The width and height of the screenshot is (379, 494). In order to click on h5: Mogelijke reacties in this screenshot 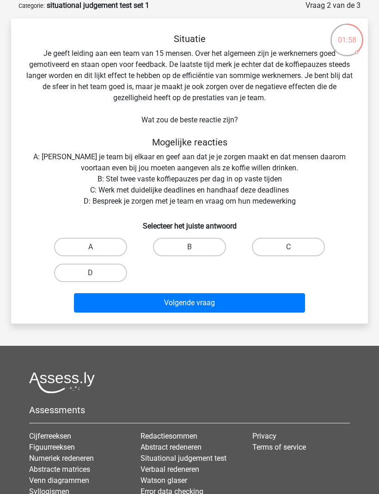, I will do `click(189, 142)`.